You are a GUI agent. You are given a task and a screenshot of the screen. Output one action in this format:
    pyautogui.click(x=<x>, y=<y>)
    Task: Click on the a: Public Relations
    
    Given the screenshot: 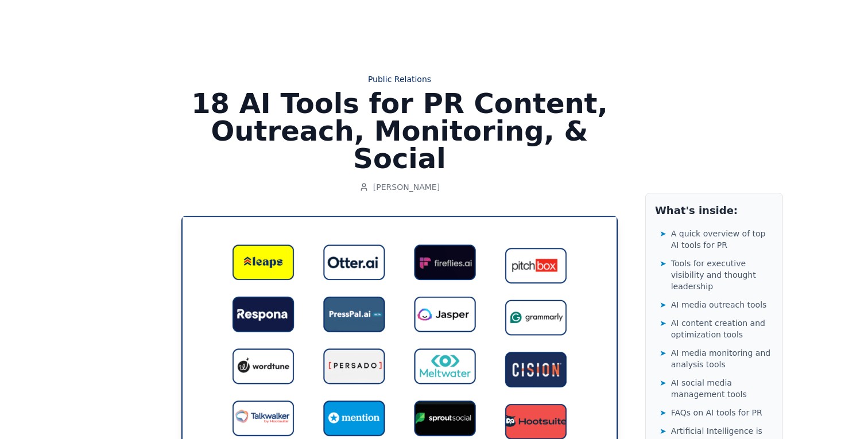 What is the action you would take?
    pyautogui.click(x=400, y=79)
    